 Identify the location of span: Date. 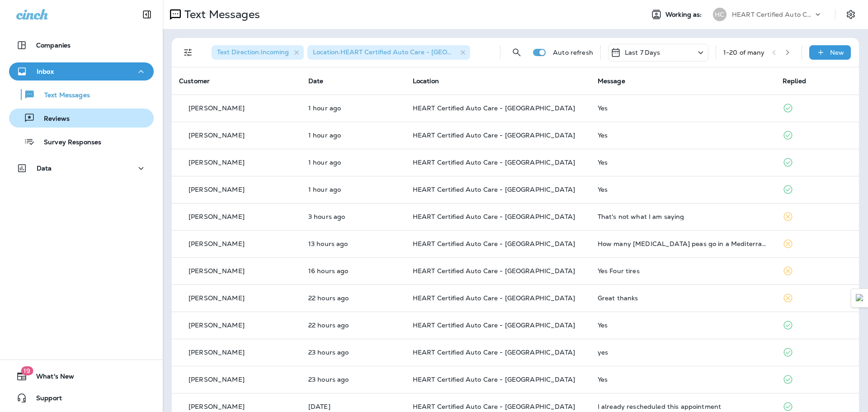
(316, 81).